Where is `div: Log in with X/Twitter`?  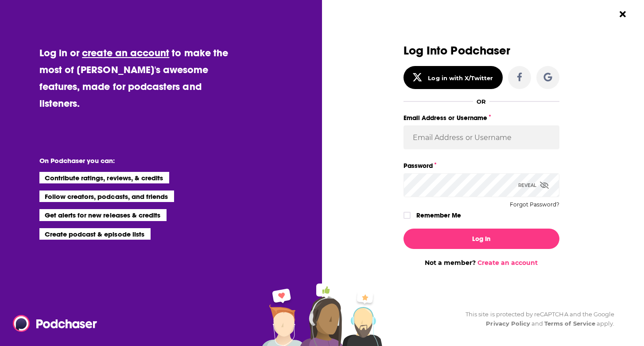 div: Log in with X/Twitter is located at coordinates (460, 78).